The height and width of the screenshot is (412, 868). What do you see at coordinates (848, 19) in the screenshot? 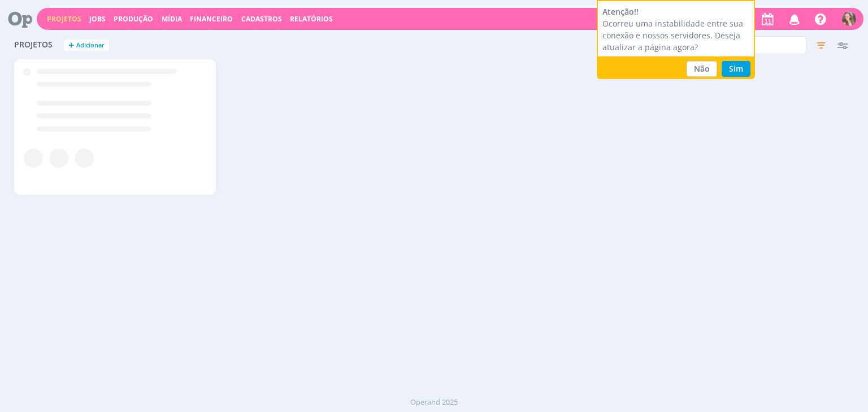
I see `img: G` at bounding box center [848, 19].